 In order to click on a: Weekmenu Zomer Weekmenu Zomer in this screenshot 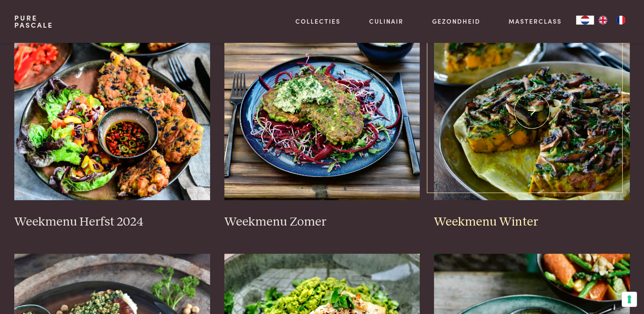, I will do `click(322, 125)`.